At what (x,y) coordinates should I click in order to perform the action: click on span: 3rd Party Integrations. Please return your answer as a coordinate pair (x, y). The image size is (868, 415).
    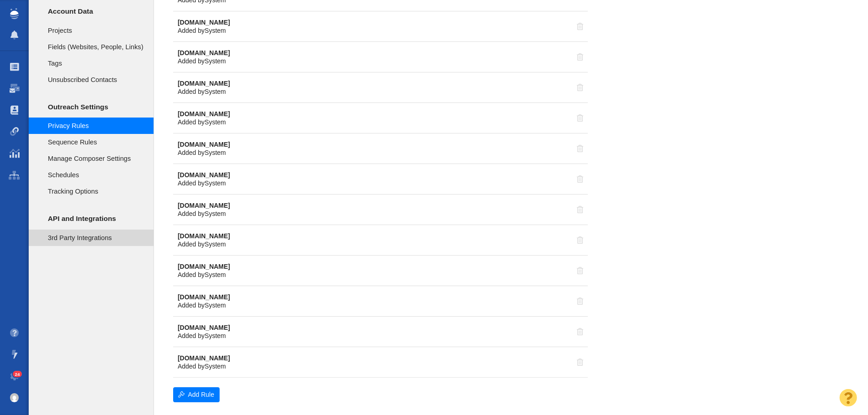
    Looking at the image, I should click on (96, 237).